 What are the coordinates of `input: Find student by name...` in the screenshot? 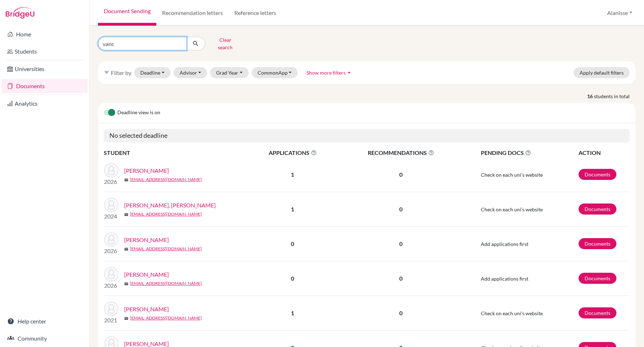 It's located at (142, 44).